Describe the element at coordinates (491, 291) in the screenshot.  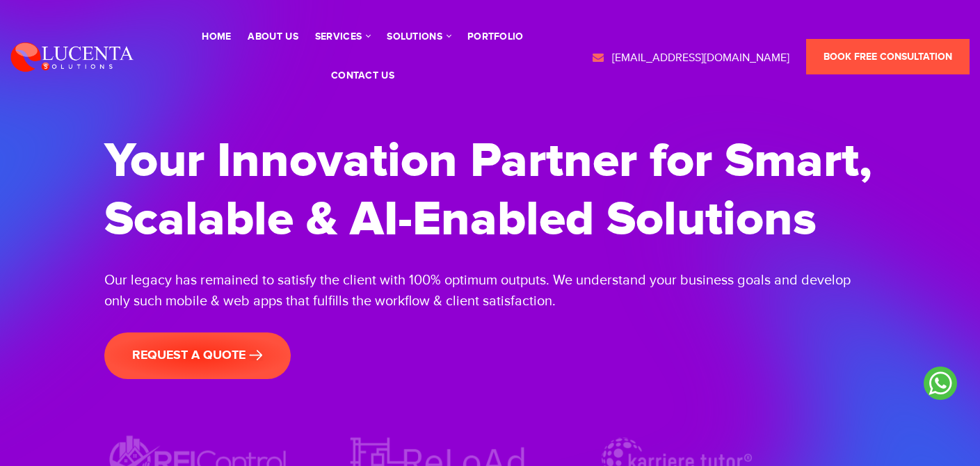
I see `div: Our legacy has remained to satisfy the client with 100% optimum outputs. We understand your busin...` at that location.